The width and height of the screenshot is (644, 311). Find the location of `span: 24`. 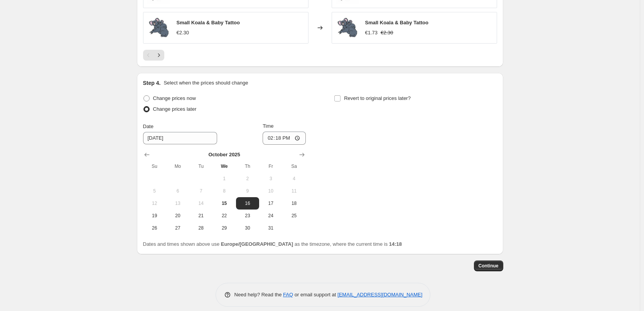

span: 24 is located at coordinates (271, 216).